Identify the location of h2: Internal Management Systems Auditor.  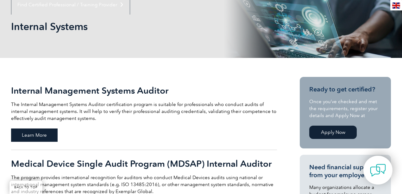
(144, 91).